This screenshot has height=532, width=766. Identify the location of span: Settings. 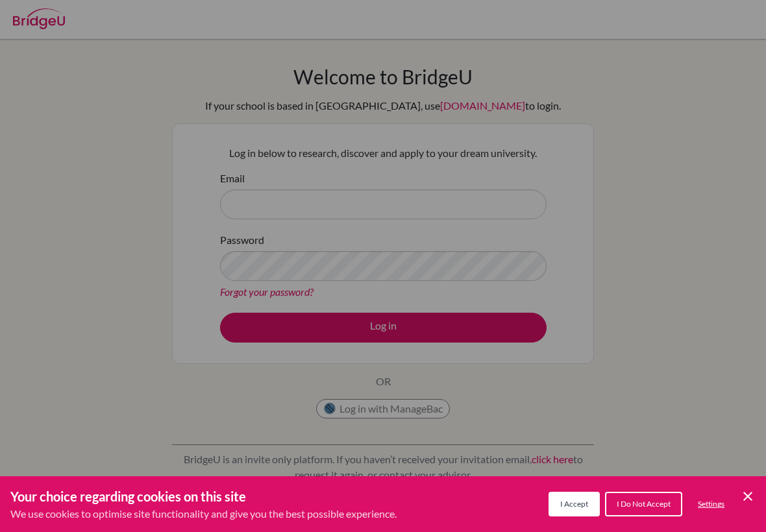
(711, 504).